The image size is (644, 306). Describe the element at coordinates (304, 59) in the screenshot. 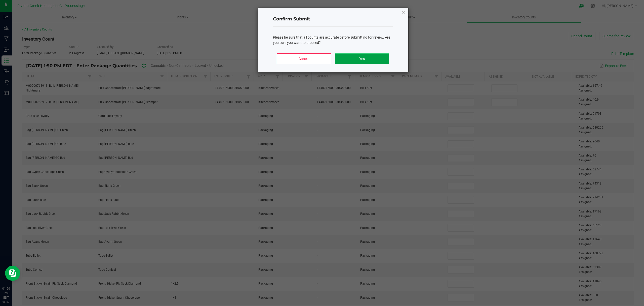

I see `button: Cancel` at that location.